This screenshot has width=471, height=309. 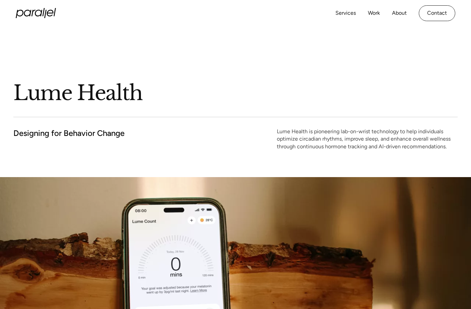 I want to click on a: Contact, so click(x=436, y=13).